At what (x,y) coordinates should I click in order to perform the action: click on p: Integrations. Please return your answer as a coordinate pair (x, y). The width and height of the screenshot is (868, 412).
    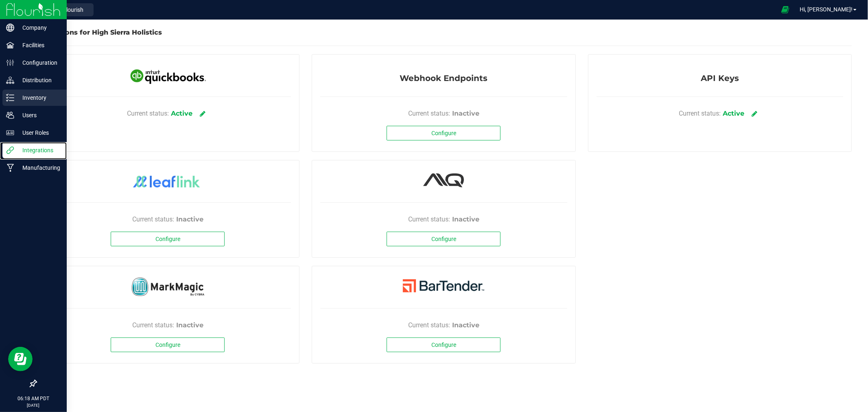
    Looking at the image, I should click on (38, 151).